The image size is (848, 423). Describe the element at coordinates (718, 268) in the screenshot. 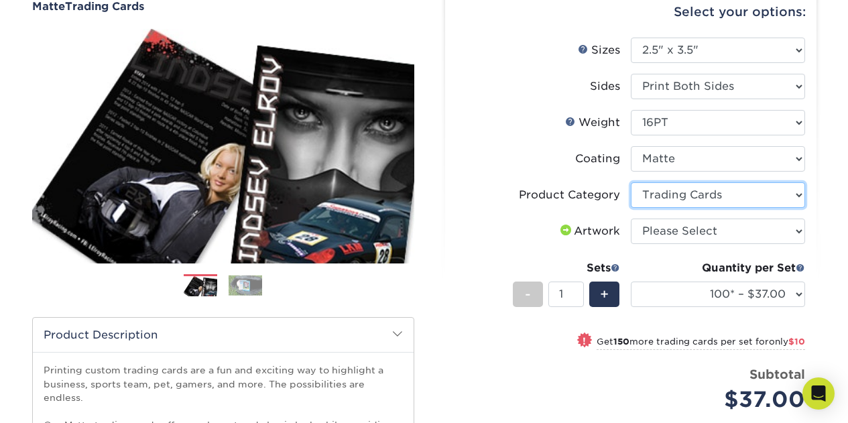

I see `div: Quantity per Set` at that location.